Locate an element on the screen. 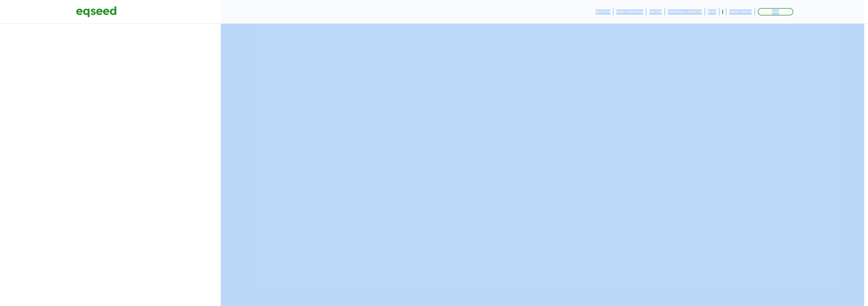 The width and height of the screenshot is (868, 306). a: Sair is located at coordinates (776, 12).